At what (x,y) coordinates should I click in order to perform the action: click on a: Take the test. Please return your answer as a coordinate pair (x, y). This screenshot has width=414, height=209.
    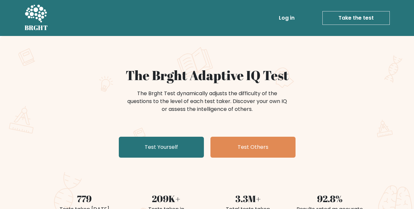
    Looking at the image, I should click on (356, 18).